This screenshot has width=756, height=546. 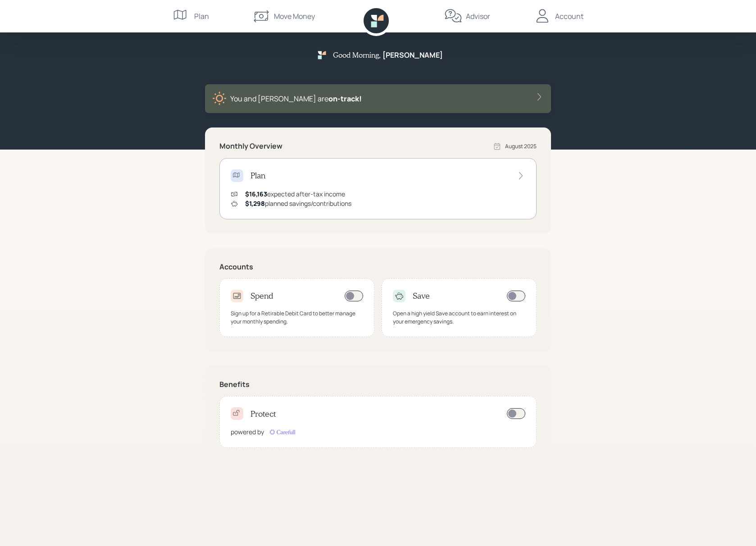 What do you see at coordinates (295, 16) in the screenshot?
I see `div: Move Money` at bounding box center [295, 16].